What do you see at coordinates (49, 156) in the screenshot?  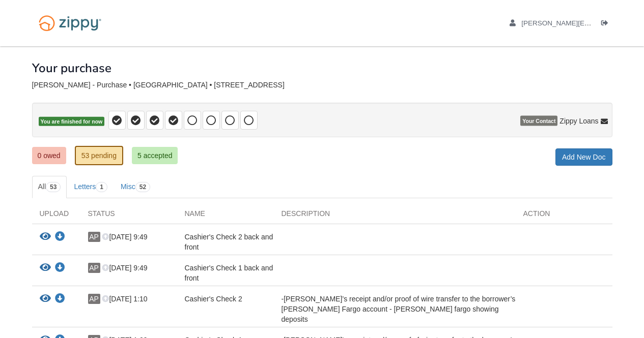 I see `a: 0 owed` at bounding box center [49, 156].